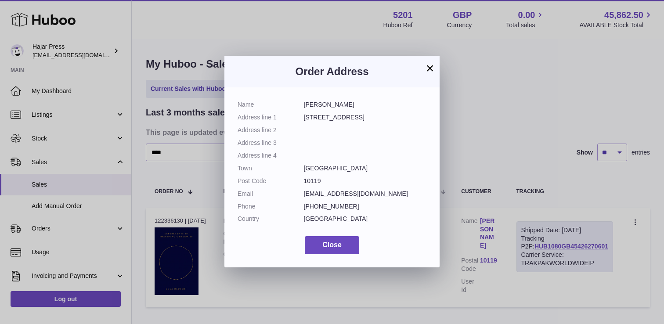 This screenshot has height=324, width=664. What do you see at coordinates (270, 143) in the screenshot?
I see `dt: Address line 3` at bounding box center [270, 143].